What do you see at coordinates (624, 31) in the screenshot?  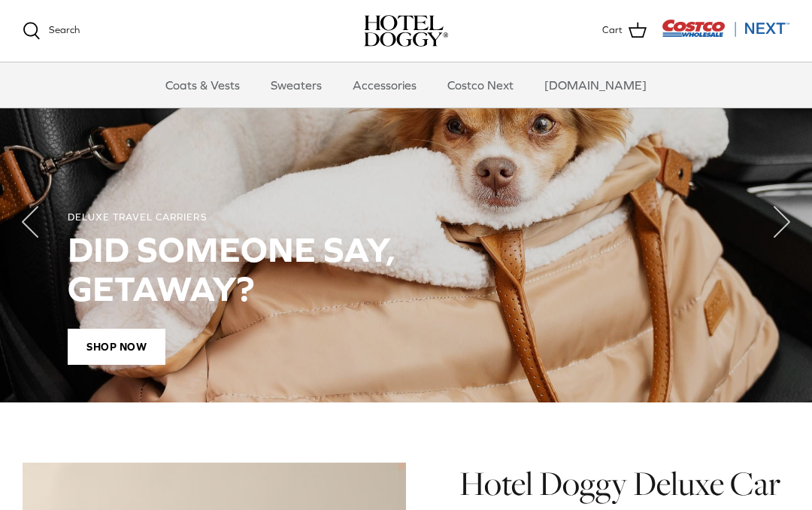 I see `a: Cart` at bounding box center [624, 31].